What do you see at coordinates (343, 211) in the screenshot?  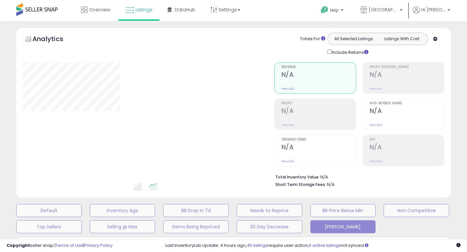 I see `button: BB Price Below Min` at bounding box center [343, 211].